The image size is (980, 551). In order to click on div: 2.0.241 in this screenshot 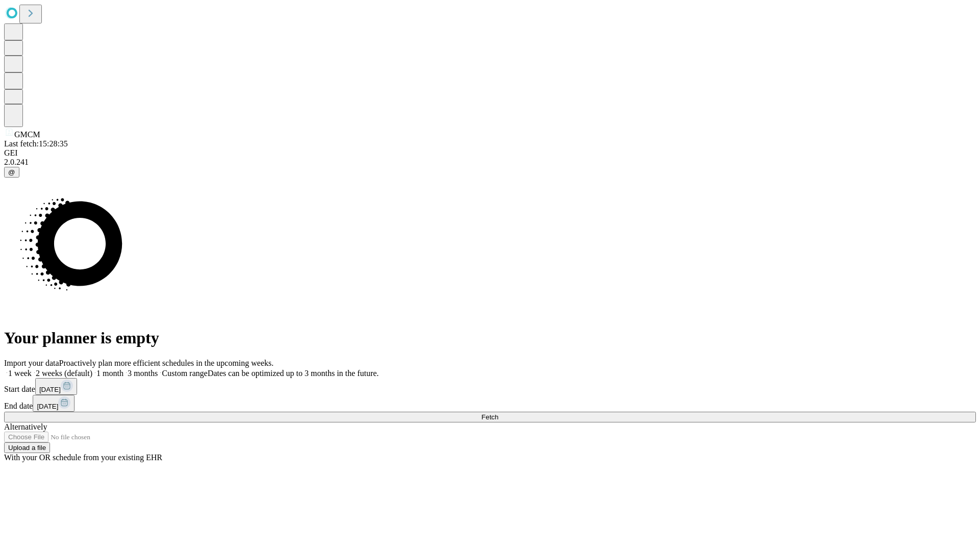, I will do `click(490, 163)`.